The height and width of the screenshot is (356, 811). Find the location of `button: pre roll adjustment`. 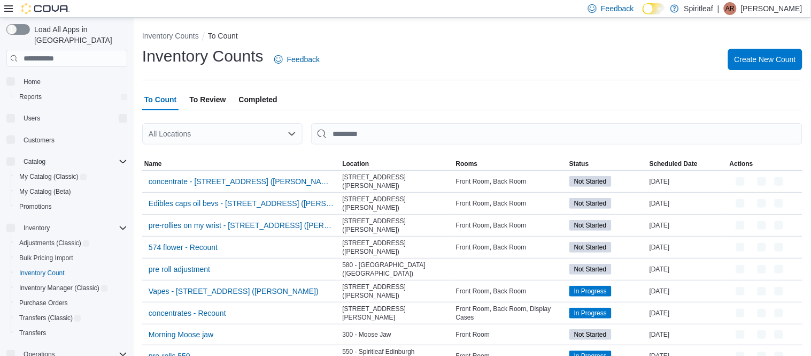

button: pre roll adjustment is located at coordinates (179, 269).